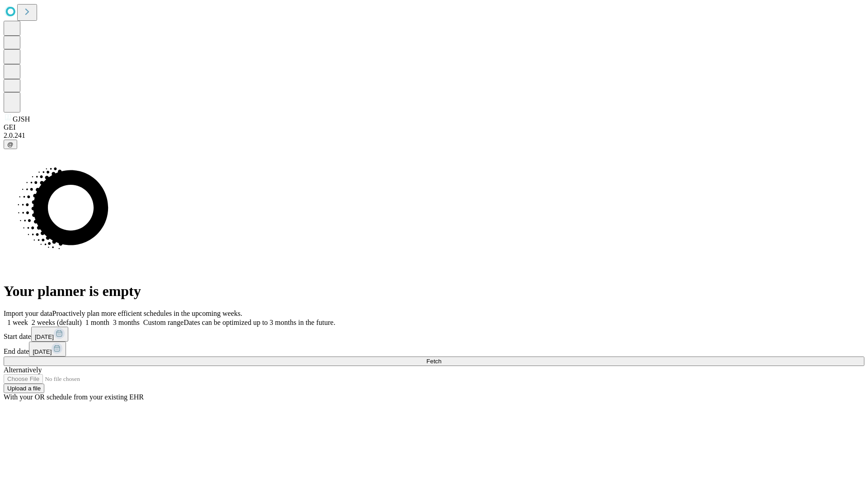  Describe the element at coordinates (22, 119) in the screenshot. I see `span: GJSH` at that location.